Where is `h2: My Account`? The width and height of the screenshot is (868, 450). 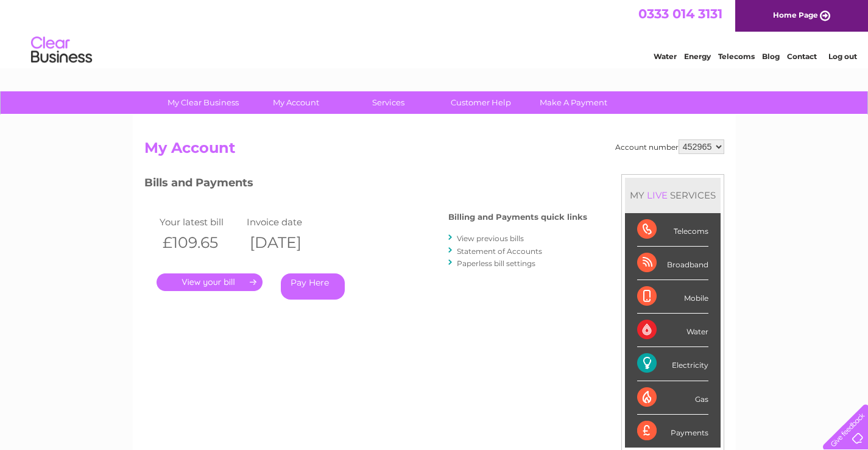
h2: My Account is located at coordinates (434, 151).